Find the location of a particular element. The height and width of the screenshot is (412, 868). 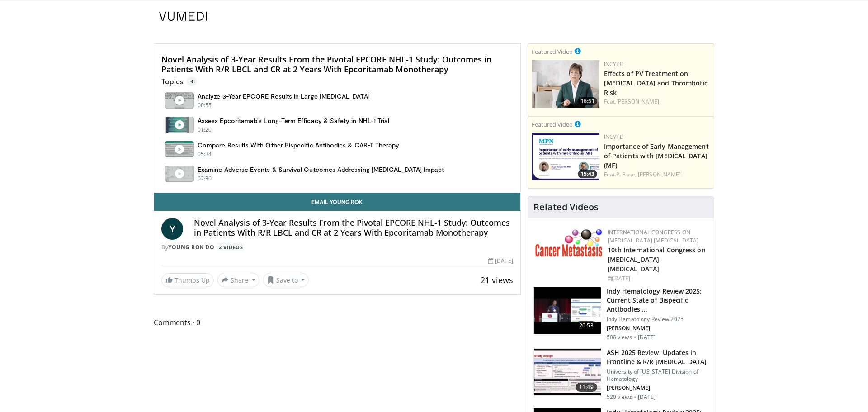

img: d87faa72-4e92-4a7a-bc57-4b4514b4505e.png.150x105_q85_crop-smart_upscale.png is located at coordinates (566, 83).